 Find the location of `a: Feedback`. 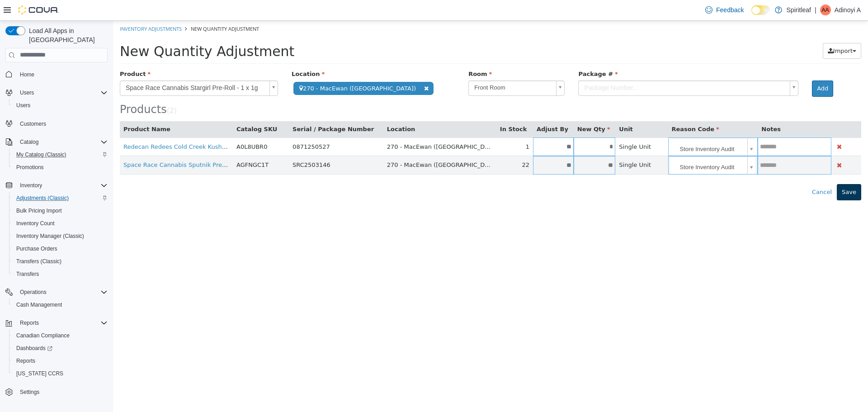

a: Feedback is located at coordinates (724, 10).